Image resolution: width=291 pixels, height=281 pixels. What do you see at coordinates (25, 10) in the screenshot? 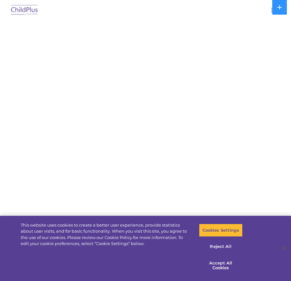
I see `img: ChildPlus by Procare Solutions` at bounding box center [25, 10].